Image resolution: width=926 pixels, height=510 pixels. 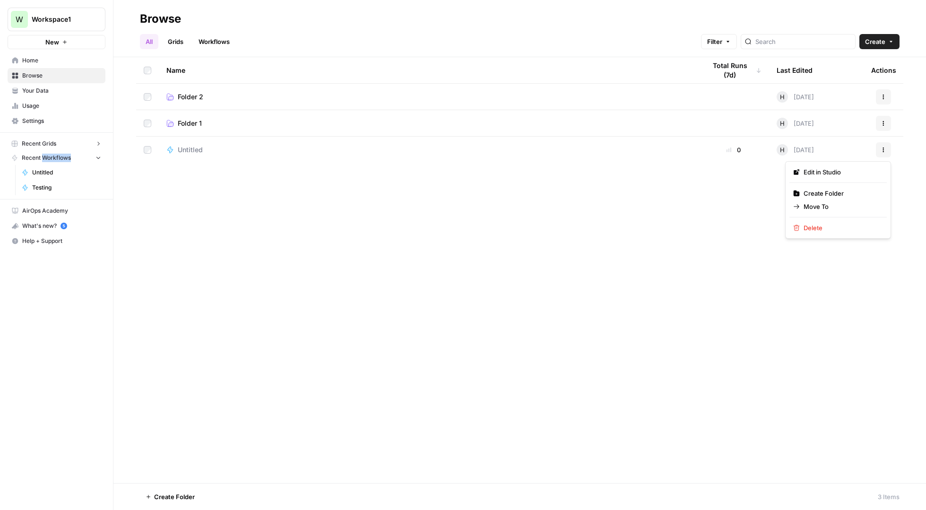 What do you see at coordinates (803, 42) in the screenshot?
I see `input: Search` at bounding box center [803, 42].